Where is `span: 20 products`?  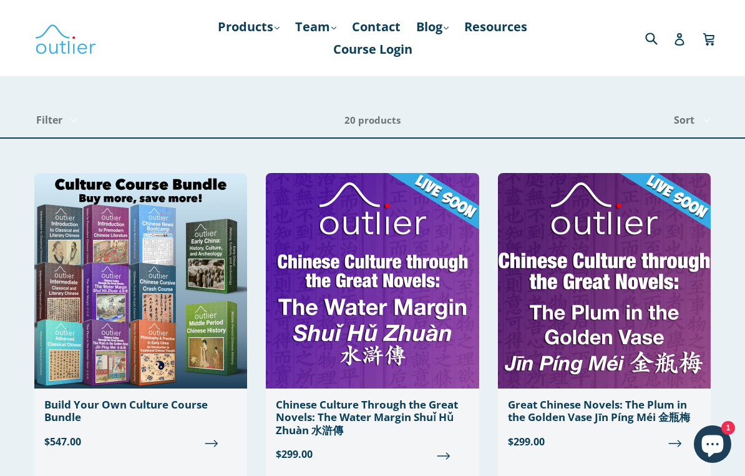
span: 20 products is located at coordinates (373, 120).